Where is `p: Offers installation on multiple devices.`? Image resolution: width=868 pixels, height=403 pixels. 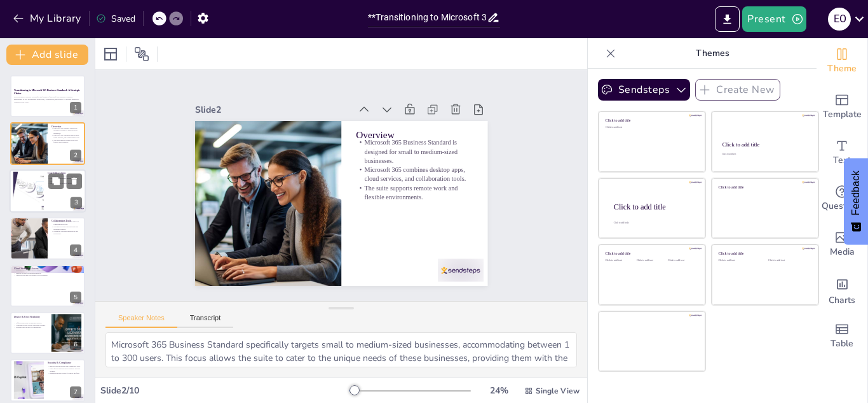
p: Offers installation on multiple devices. is located at coordinates (30, 323).